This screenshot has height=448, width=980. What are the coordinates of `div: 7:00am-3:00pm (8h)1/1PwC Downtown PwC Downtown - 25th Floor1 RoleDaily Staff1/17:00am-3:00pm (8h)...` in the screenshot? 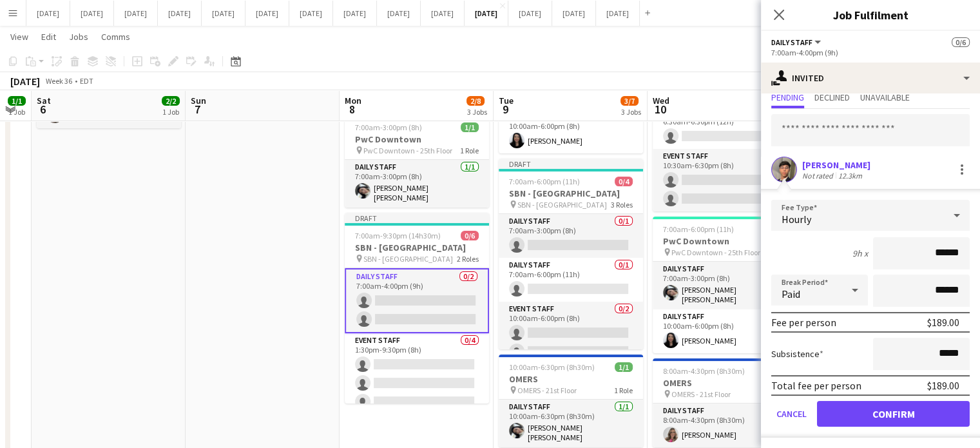 It's located at (417, 161).